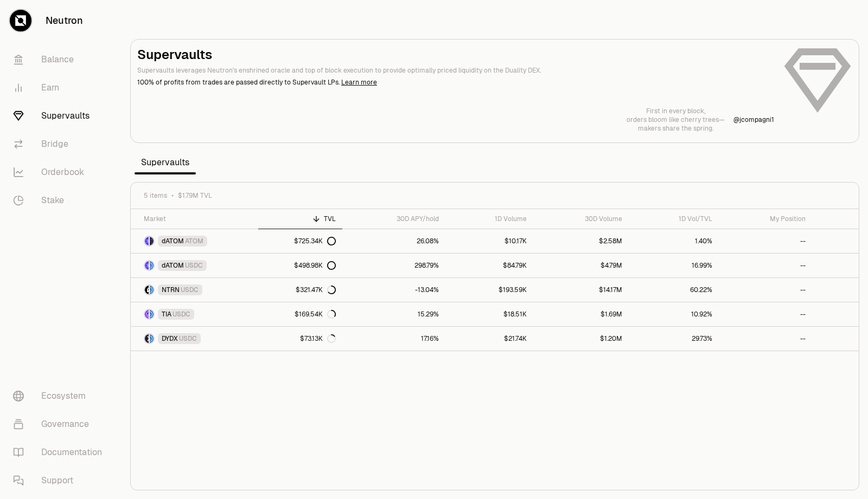 The image size is (868, 499). Describe the element at coordinates (151, 241) in the screenshot. I see `img: ATOM Logo` at that location.